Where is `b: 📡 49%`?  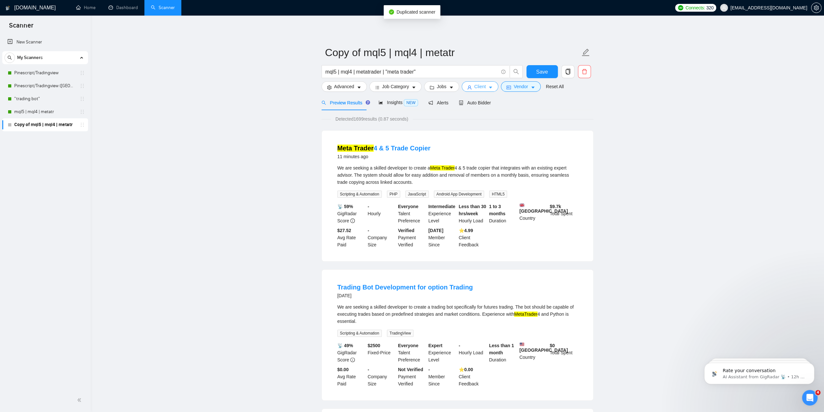
b: 📡 49% is located at coordinates (345, 345).